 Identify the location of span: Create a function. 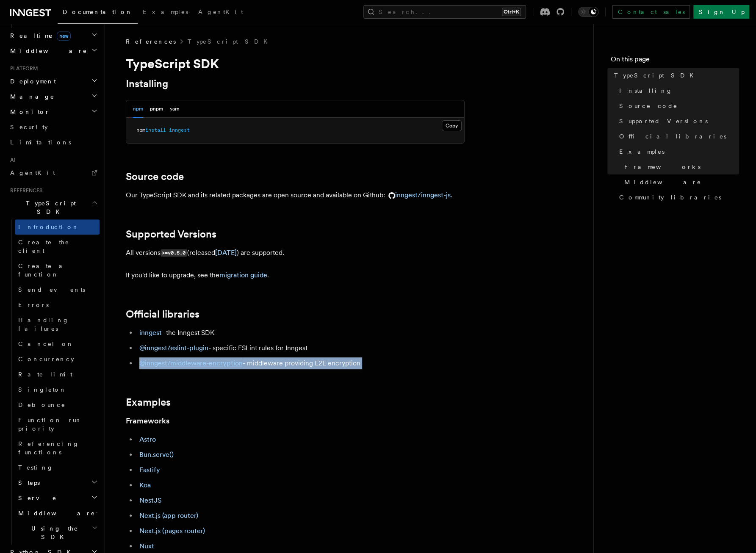
(43, 270).